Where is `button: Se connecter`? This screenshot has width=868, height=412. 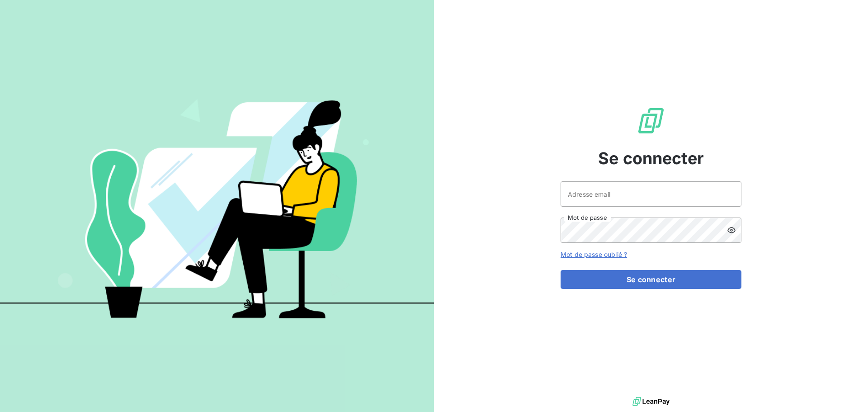 button: Se connecter is located at coordinates (651, 280).